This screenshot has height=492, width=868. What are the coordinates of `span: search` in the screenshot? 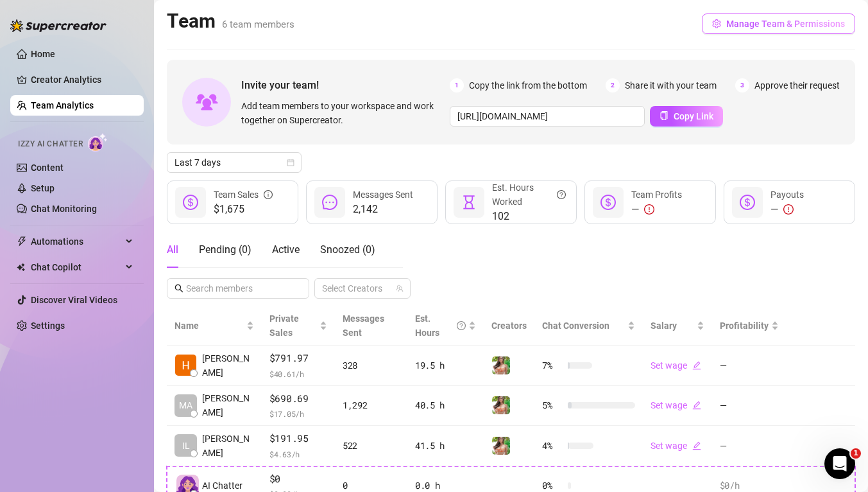 It's located at (179, 288).